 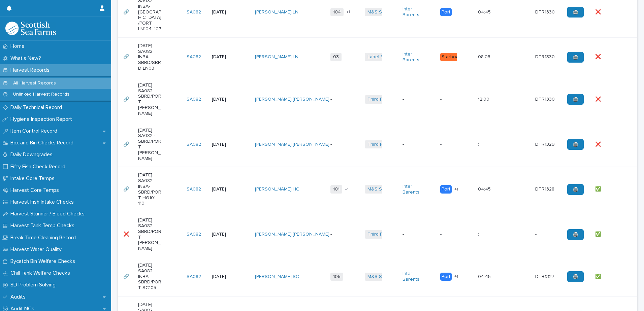 I want to click on a: LN, so click(x=296, y=57).